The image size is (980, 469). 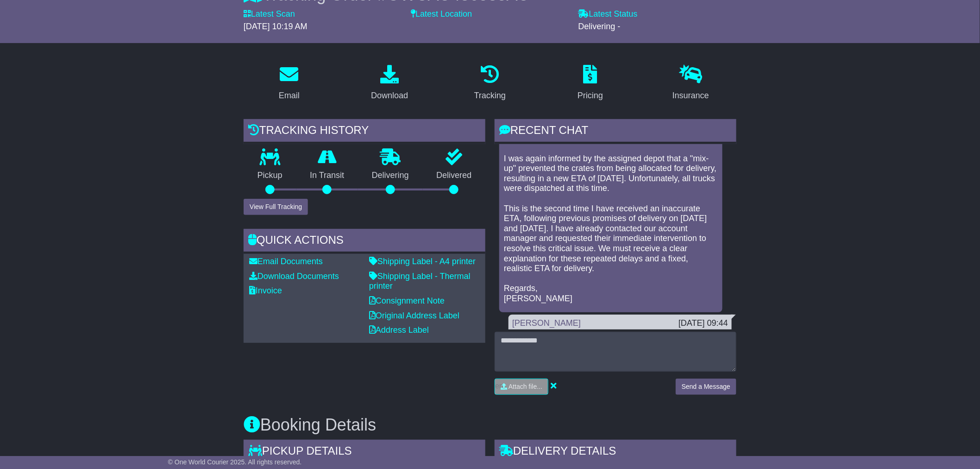 I want to click on div: RECENT CHAT, so click(x=616, y=132).